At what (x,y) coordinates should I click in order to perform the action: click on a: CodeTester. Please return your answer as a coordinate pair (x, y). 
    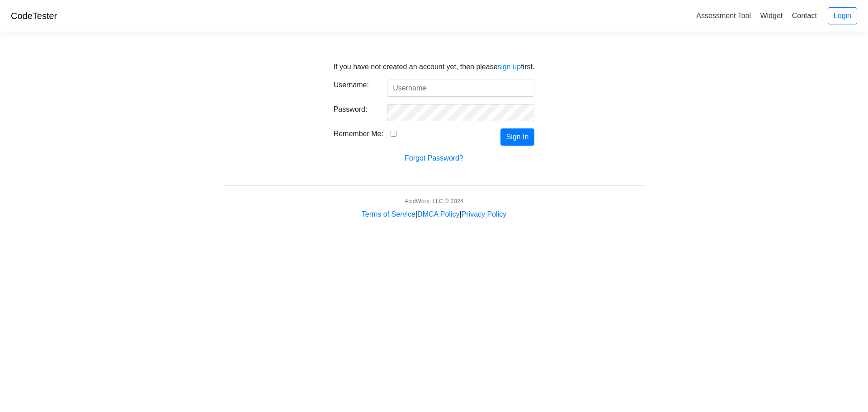
    Looking at the image, I should click on (34, 16).